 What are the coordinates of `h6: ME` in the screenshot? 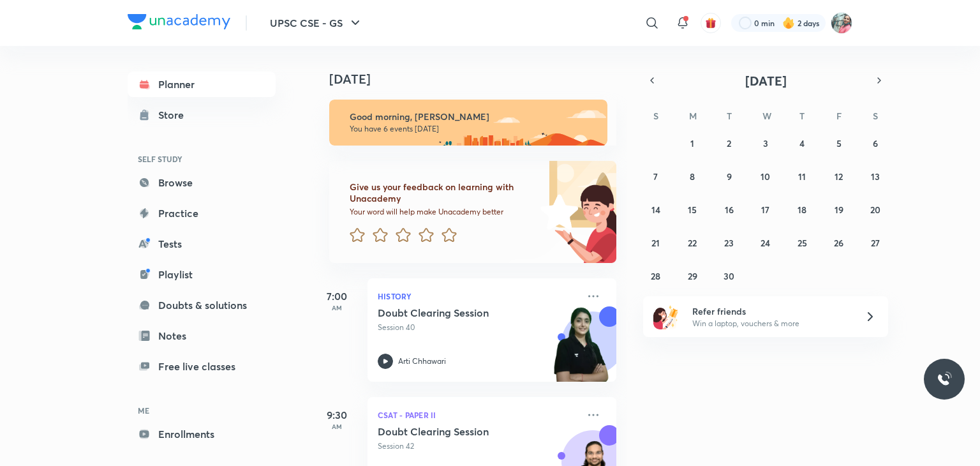 It's located at (202, 410).